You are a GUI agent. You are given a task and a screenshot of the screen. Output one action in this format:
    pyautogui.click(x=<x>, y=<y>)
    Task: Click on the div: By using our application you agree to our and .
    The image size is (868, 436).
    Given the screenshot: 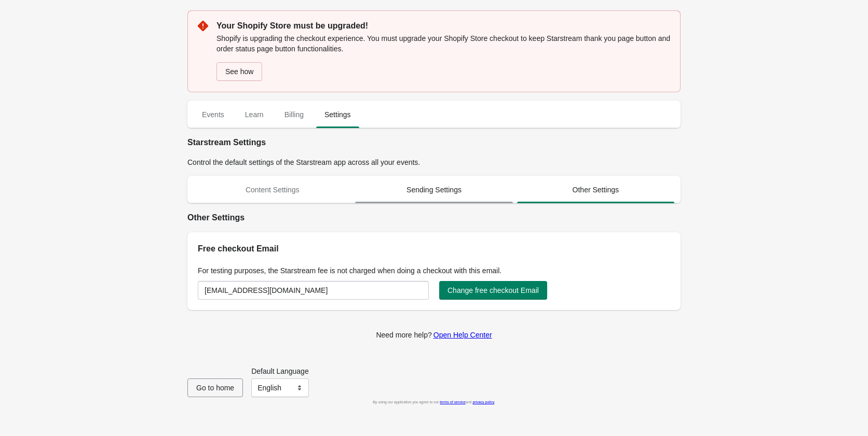 What is the action you would take?
    pyautogui.click(x=434, y=402)
    